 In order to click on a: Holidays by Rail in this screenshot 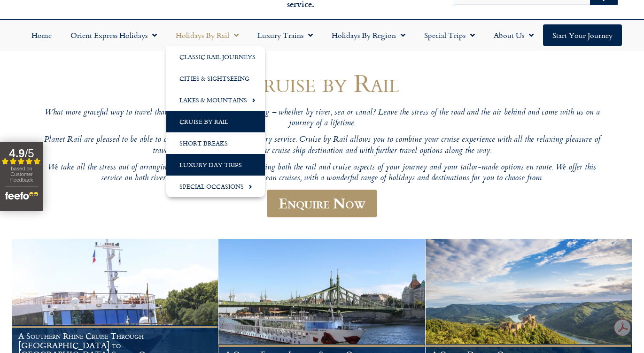, I will do `click(207, 35)`.